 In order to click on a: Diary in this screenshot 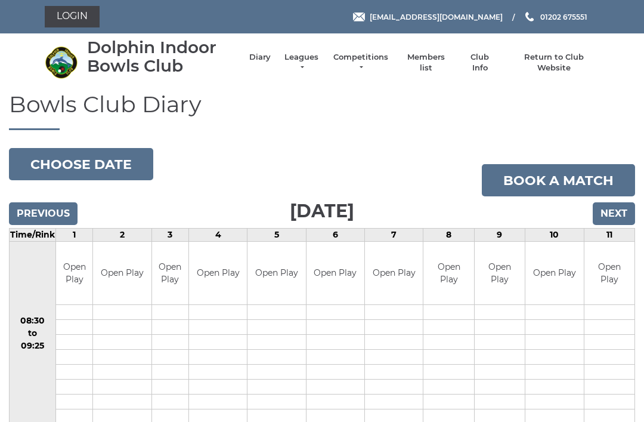, I will do `click(260, 57)`.